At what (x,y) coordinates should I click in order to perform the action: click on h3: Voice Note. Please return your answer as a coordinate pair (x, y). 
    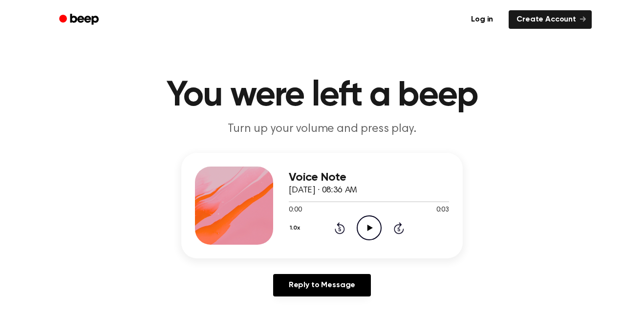
    Looking at the image, I should click on (369, 177).